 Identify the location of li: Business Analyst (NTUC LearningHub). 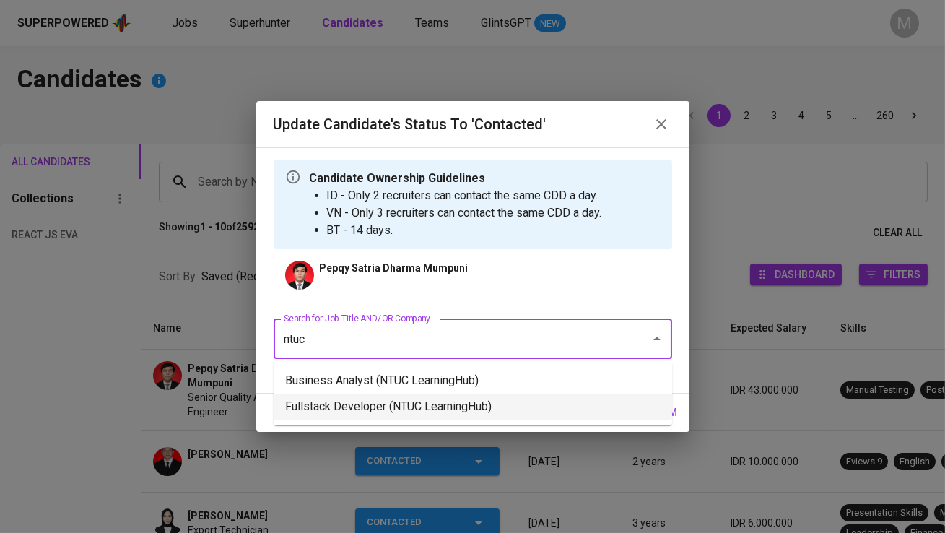
(473, 381).